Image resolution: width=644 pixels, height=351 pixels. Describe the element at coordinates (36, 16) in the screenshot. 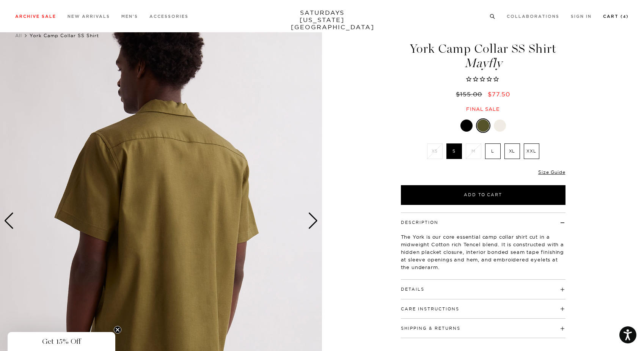

I see `a: Archive Sale` at that location.